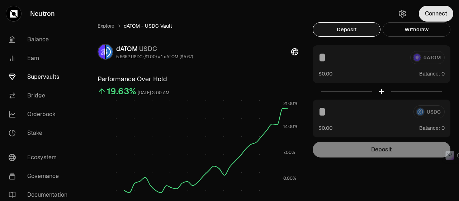 This screenshot has height=201, width=459. I want to click on tspan: 21.00%, so click(291, 103).